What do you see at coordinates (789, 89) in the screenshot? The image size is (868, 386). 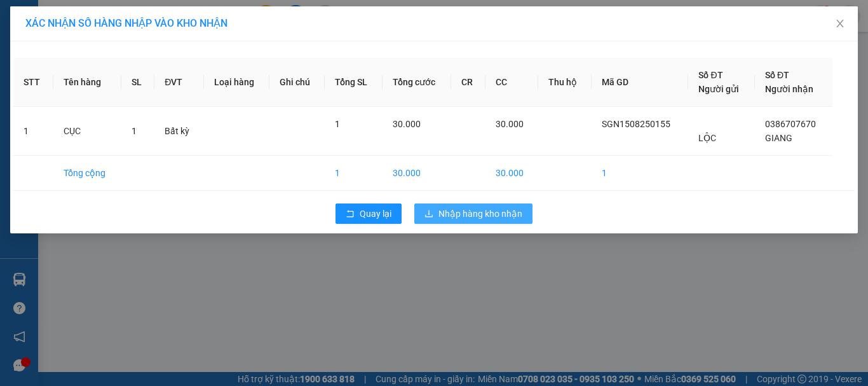 I see `span: Người nhận` at bounding box center [789, 89].